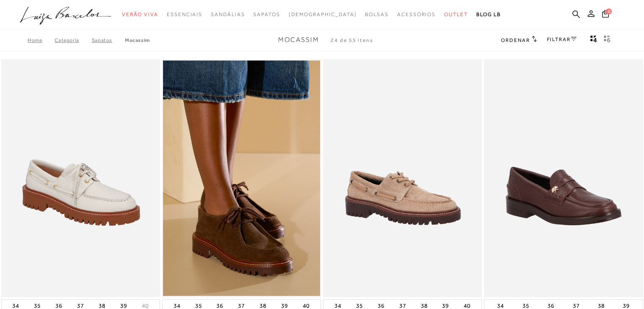 The width and height of the screenshot is (644, 309). Describe the element at coordinates (609, 11) in the screenshot. I see `span: 0` at that location.